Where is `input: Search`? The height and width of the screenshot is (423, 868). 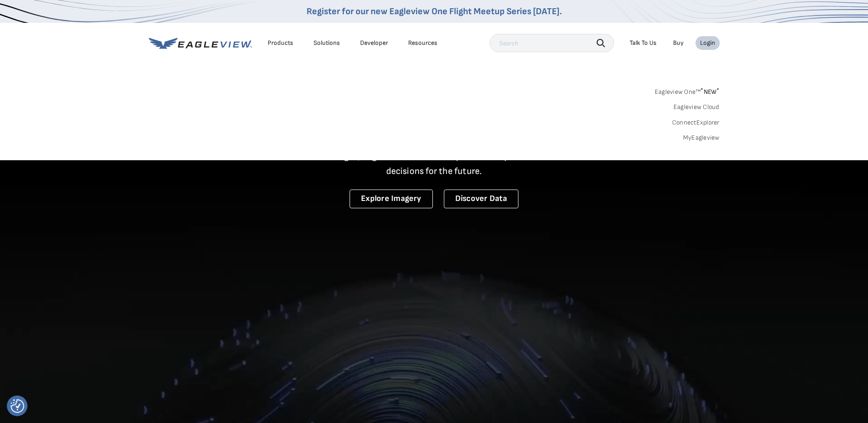
input: Search is located at coordinates (552, 43).